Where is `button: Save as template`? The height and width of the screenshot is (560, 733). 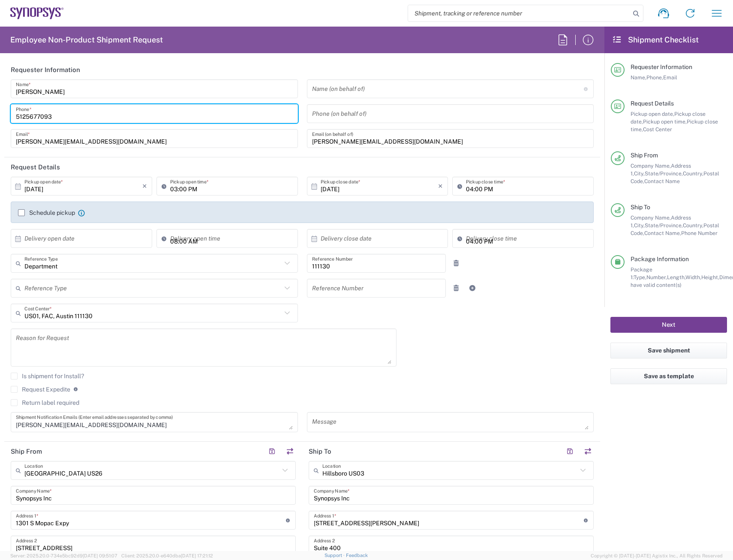 button: Save as template is located at coordinates (669, 376).